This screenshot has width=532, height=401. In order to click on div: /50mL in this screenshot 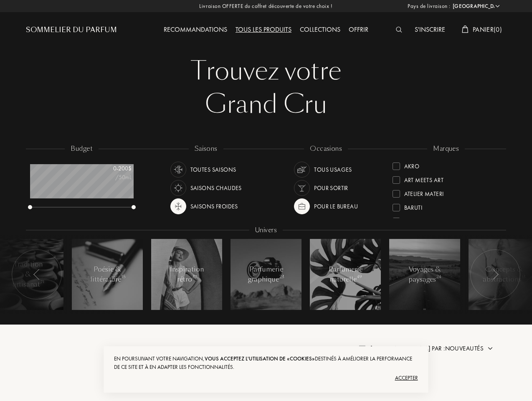, I will do `click(111, 177)`.